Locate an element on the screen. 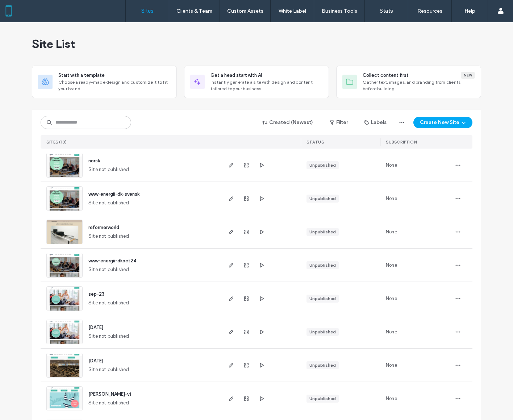 The image size is (513, 420). span: Gather text, images, and branding from clients before building. is located at coordinates (419, 85).